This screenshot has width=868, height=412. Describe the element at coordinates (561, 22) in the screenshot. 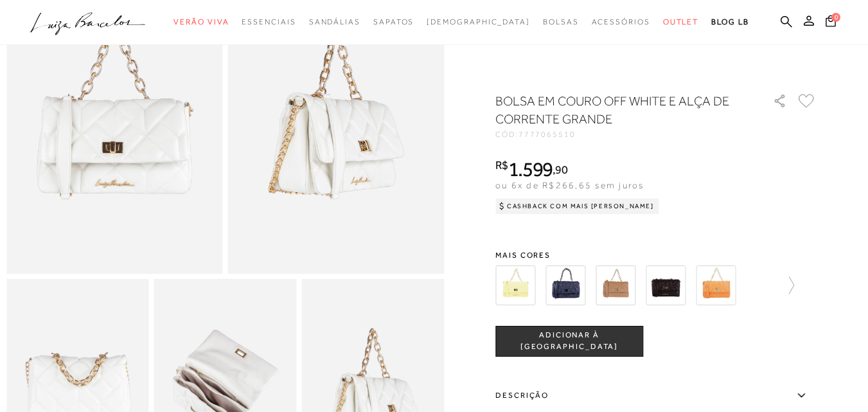

I see `span: Bolsas` at that location.